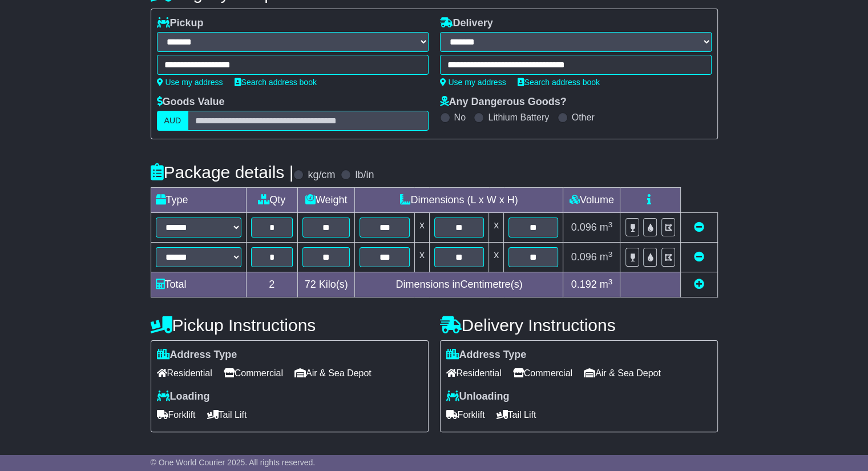 This screenshot has width=868, height=471. Describe the element at coordinates (173, 121) in the screenshot. I see `label: AUD` at that location.